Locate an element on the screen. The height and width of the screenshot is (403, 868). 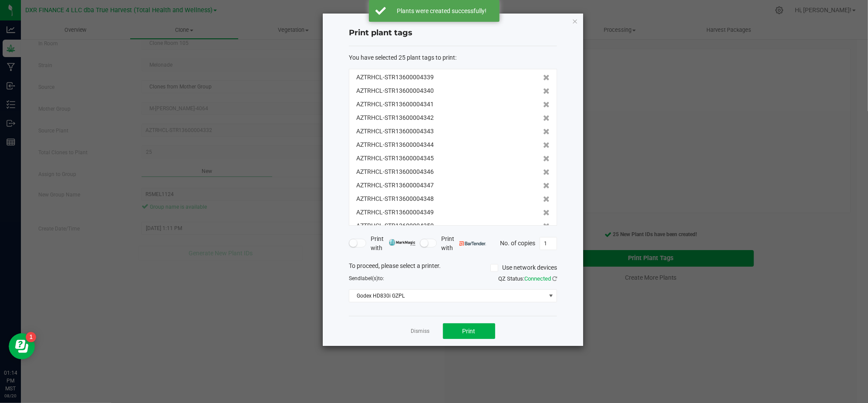
img: mark_magic_cybra.png is located at coordinates (402, 242).